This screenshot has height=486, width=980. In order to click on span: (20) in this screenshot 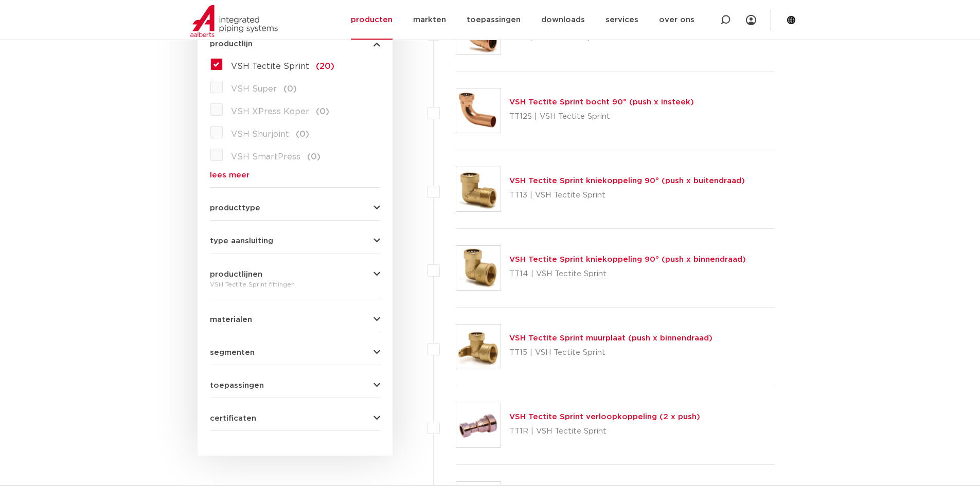, I will do `click(325, 66)`.